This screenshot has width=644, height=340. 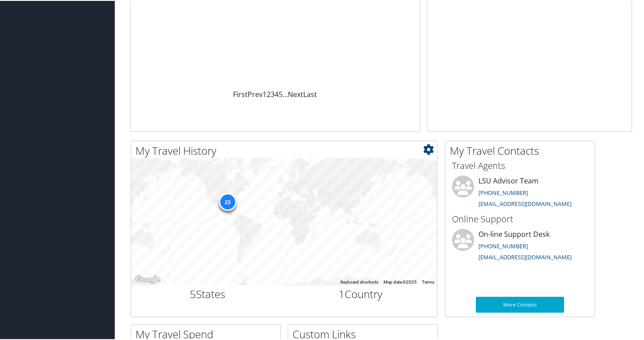 What do you see at coordinates (428, 281) in the screenshot?
I see `a: Terms (opens in new tab)` at bounding box center [428, 281].